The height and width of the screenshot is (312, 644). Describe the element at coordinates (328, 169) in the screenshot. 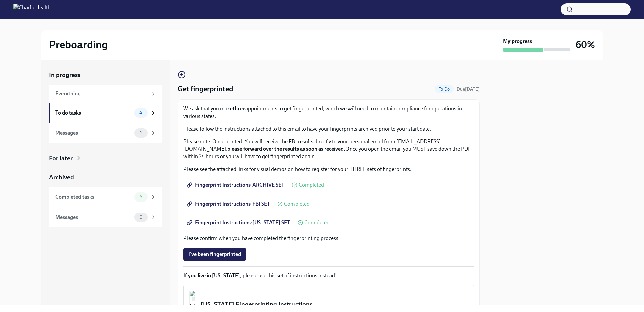

I see `p: Please see the attached links for visual demos on how to register for your THREE sets of fingerpr...` at that location.